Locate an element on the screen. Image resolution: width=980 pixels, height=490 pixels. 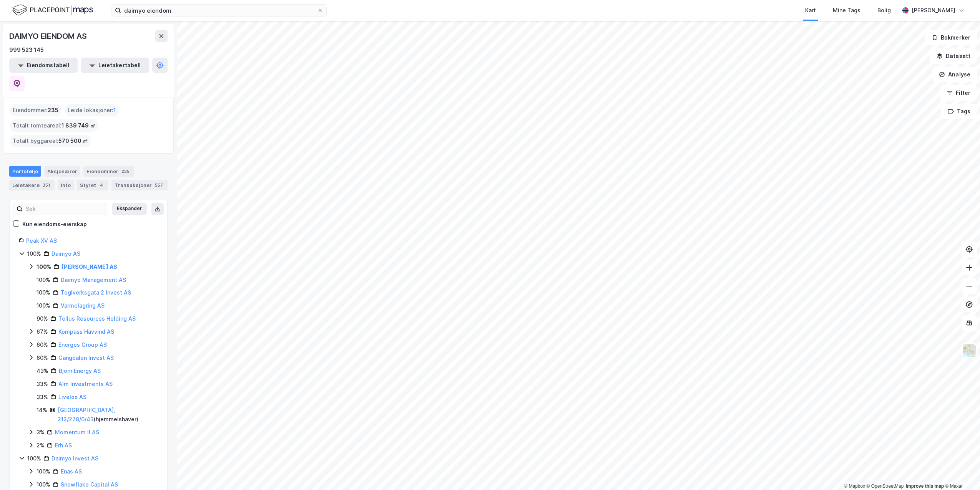
div: Aksjonærer is located at coordinates (62, 171).